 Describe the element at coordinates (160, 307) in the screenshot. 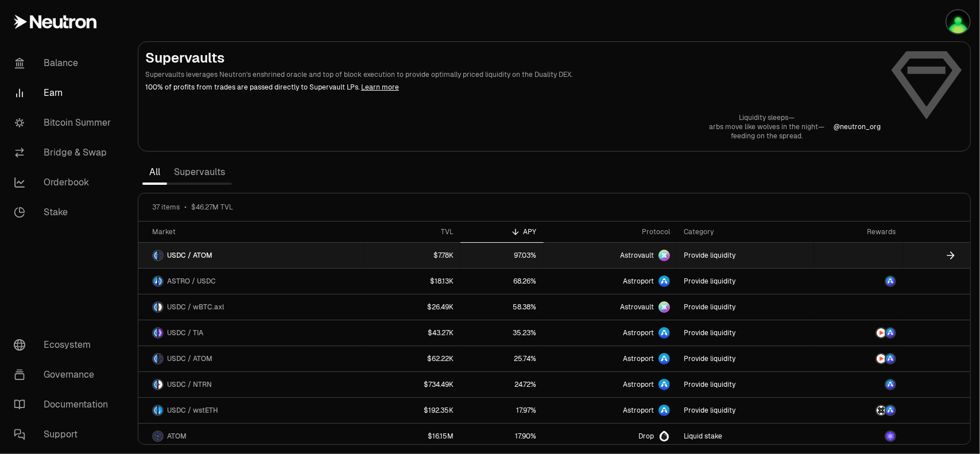

I see `img: wBTC.axl Logo` at that location.